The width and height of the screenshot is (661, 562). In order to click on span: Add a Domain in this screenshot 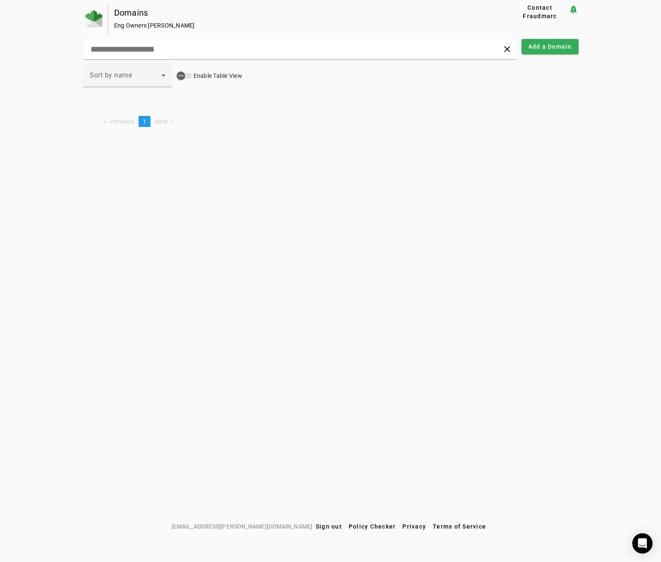, I will do `click(550, 47)`.